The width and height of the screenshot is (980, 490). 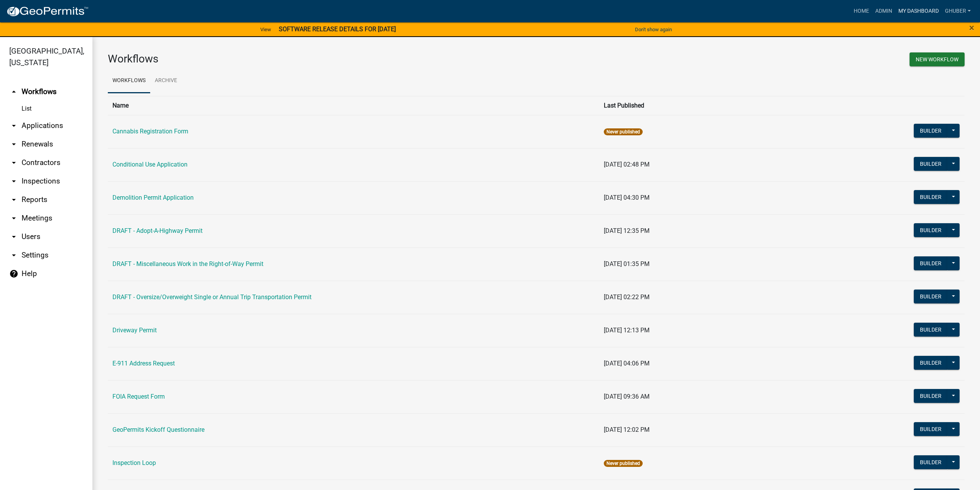 I want to click on button: New Workflow, so click(x=937, y=60).